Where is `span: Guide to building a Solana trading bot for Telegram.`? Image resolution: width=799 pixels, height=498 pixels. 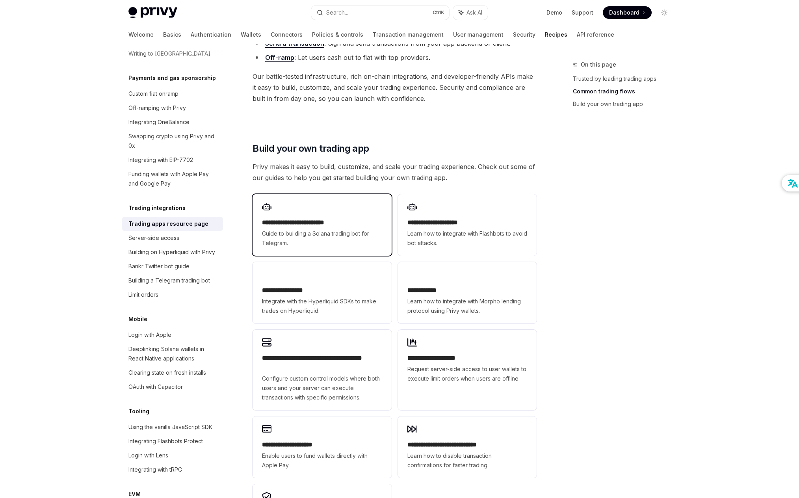 span: Guide to building a Solana trading bot for Telegram. is located at coordinates (322, 238).